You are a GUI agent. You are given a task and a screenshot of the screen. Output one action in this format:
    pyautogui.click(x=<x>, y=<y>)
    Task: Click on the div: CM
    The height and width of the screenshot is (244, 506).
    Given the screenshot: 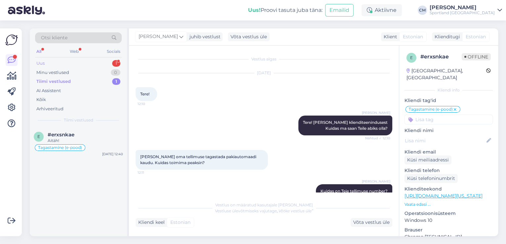 What is the action you would take?
    pyautogui.click(x=422, y=10)
    